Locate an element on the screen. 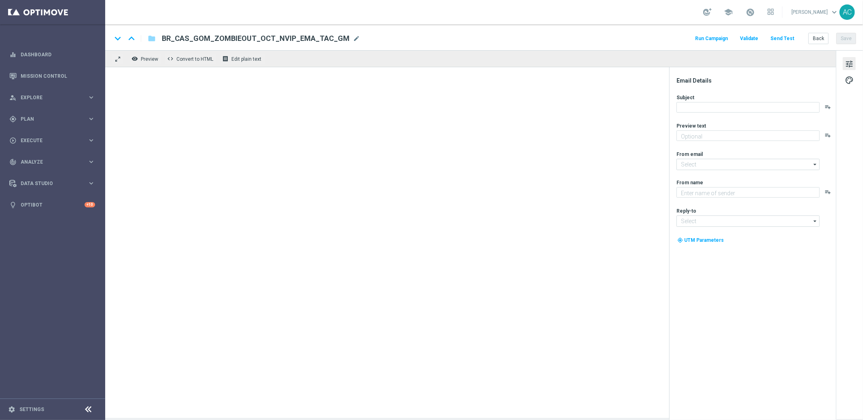 This screenshot has height=420, width=863. span: Preview is located at coordinates (149, 59).